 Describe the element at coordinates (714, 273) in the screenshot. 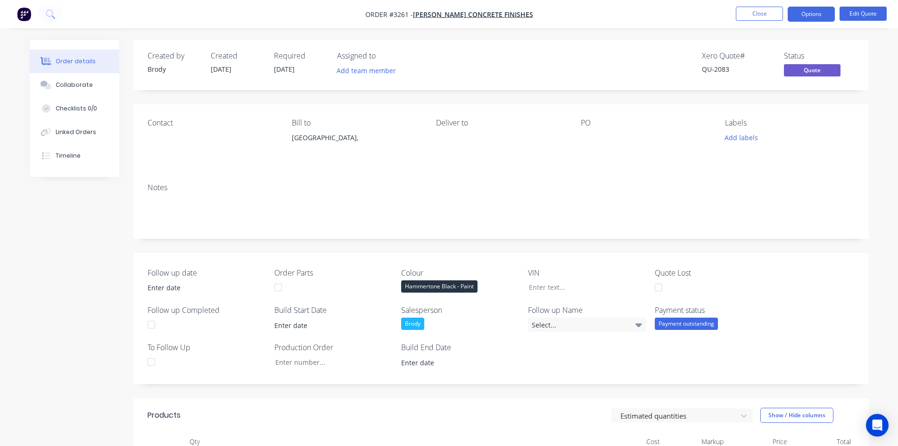

I see `label: Quote Lost` at that location.